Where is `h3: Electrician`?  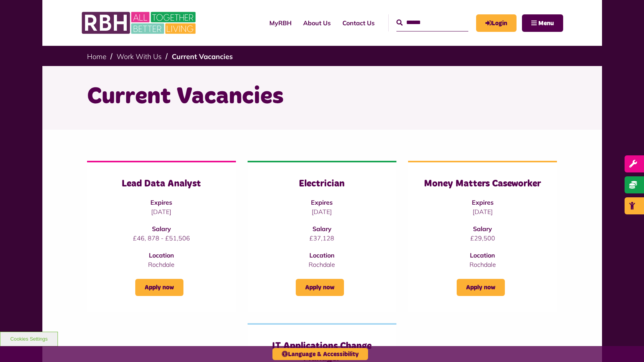
h3: Electrician is located at coordinates (322, 184).